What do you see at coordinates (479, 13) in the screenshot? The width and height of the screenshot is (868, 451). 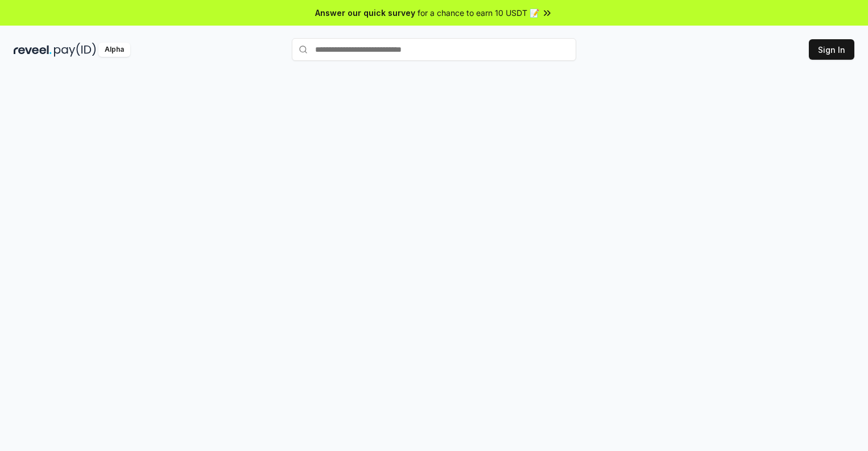 I see `span: for a chance to earn 10 USDT 📝` at bounding box center [479, 13].